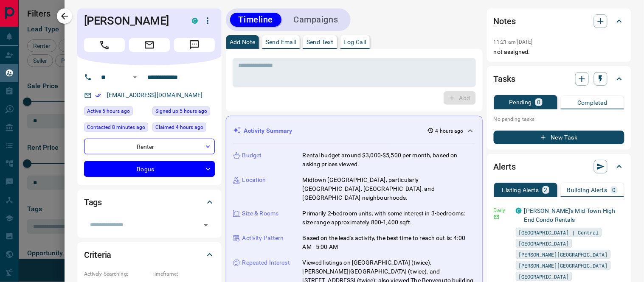 The width and height of the screenshot is (644, 282). Describe the element at coordinates (559, 21) in the screenshot. I see `div: Notes` at that location.